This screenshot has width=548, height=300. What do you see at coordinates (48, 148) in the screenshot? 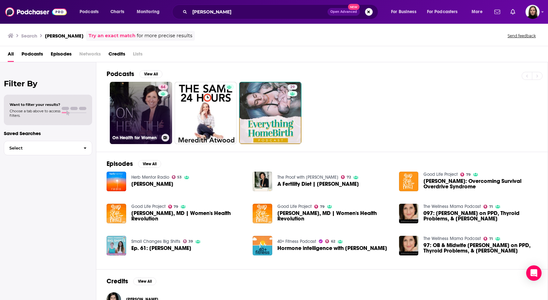
I see `button: Select` at bounding box center [48, 148].